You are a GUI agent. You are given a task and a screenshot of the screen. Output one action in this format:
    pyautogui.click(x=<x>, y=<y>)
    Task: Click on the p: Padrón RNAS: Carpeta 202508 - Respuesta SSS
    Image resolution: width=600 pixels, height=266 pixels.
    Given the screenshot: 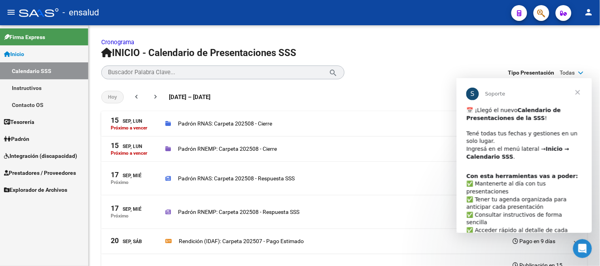 What is the action you would take?
    pyautogui.click(x=236, y=179)
    